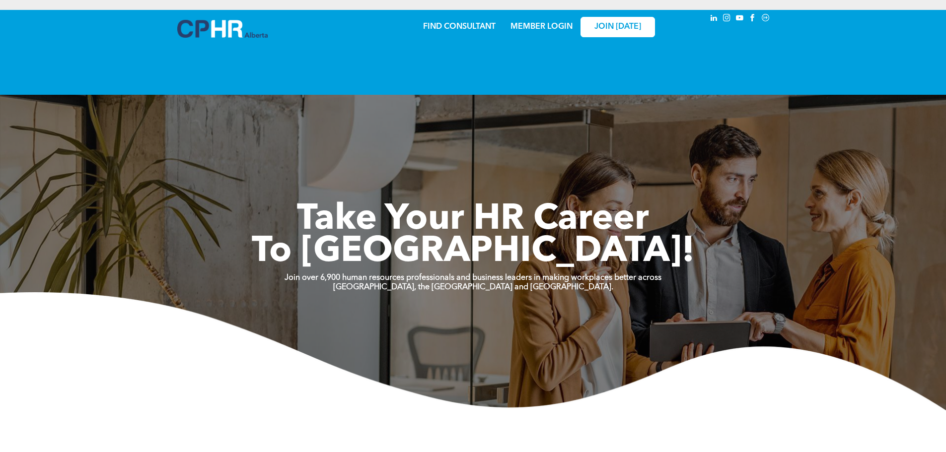  I want to click on a: linkedin, so click(714, 19).